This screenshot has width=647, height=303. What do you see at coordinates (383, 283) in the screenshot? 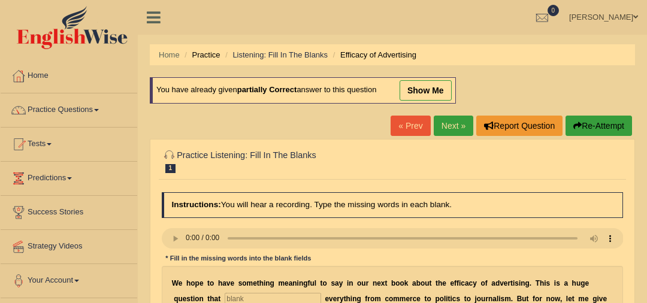
I see `b: x` at bounding box center [383, 283].